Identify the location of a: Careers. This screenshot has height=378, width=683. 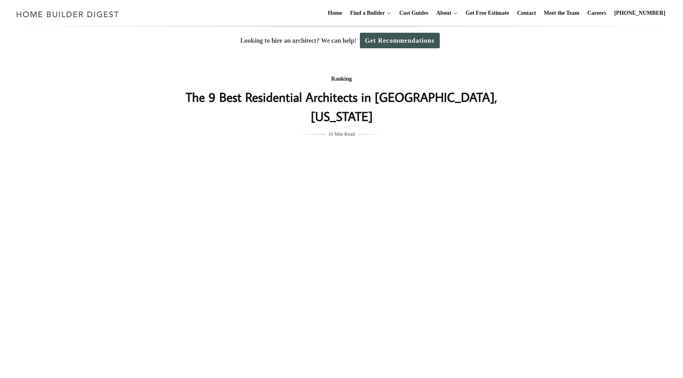
(597, 13).